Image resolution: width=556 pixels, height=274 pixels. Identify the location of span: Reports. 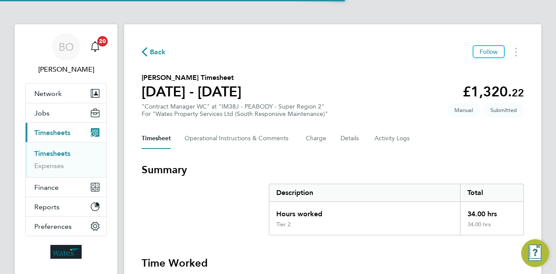
(47, 207).